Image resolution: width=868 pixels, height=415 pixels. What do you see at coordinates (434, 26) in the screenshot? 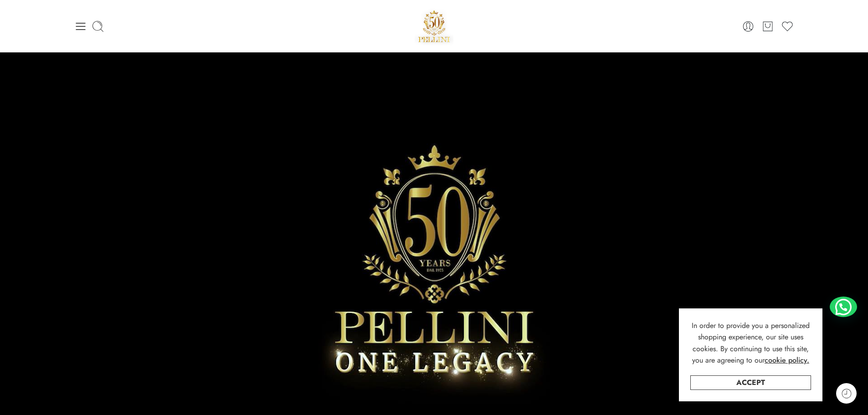
I see `img: Pellini` at bounding box center [434, 26].